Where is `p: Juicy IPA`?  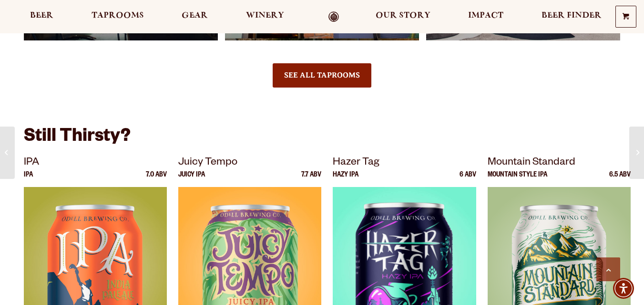 p: Juicy IPA is located at coordinates (191, 180).